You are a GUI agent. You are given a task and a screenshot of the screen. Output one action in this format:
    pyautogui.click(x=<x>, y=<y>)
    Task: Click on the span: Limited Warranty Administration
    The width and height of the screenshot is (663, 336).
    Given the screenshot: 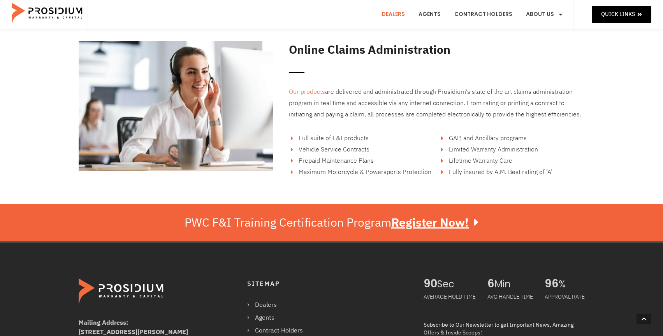 What is the action you would take?
    pyautogui.click(x=493, y=150)
    